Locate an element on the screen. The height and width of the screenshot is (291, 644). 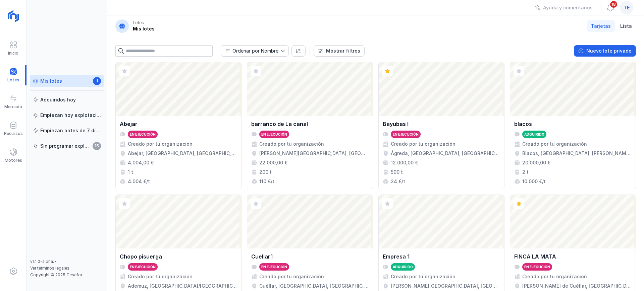
div: 1 t is located at coordinates (130, 172).